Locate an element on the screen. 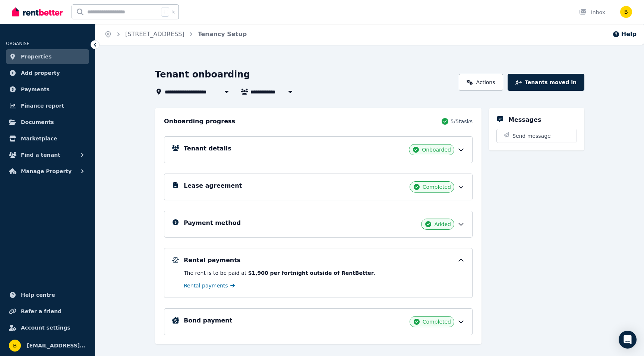 The image size is (644, 356). a: Documents is located at coordinates (47, 122).